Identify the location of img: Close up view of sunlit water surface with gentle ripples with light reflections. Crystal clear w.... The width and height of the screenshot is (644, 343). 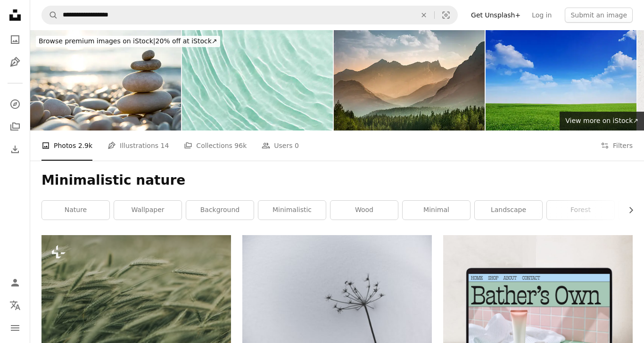
(257, 80).